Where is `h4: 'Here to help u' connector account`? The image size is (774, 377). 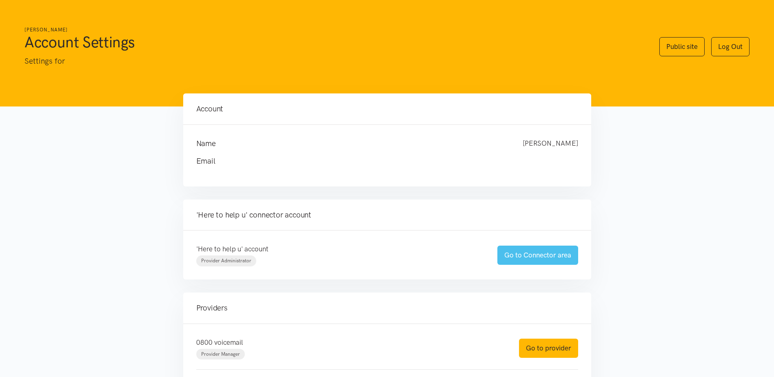 h4: 'Here to help u' connector account is located at coordinates (387, 215).